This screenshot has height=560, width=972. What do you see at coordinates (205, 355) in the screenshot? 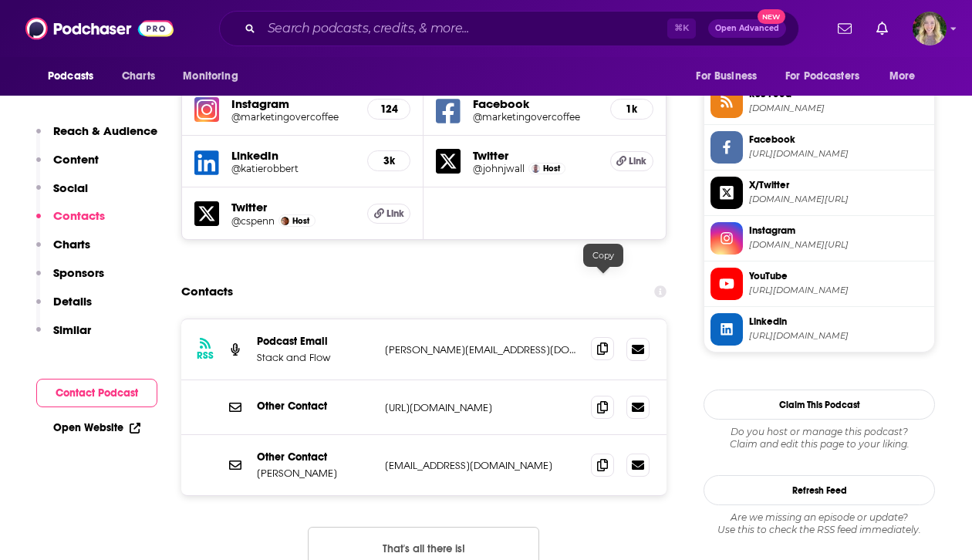
I see `h3: RSS` at bounding box center [205, 355].